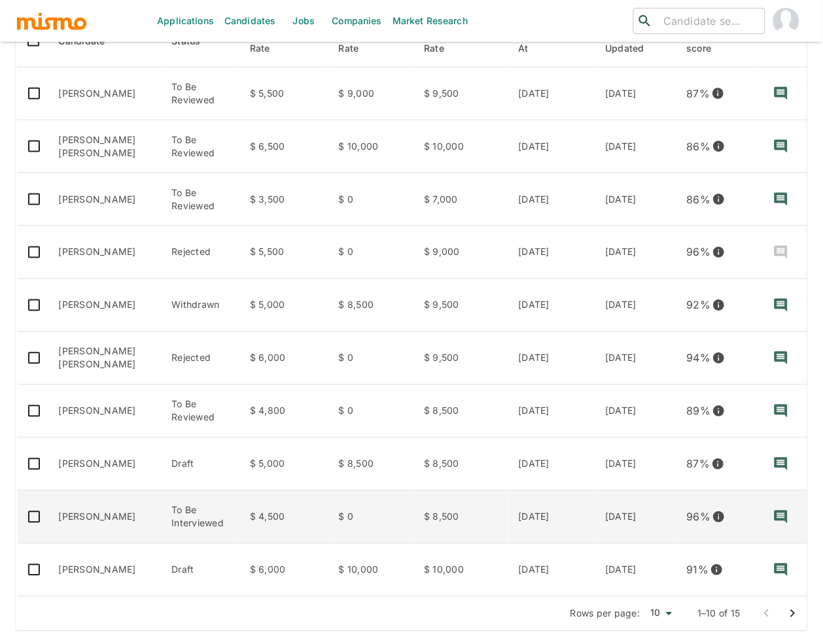  I want to click on td: $ 4,500, so click(284, 517).